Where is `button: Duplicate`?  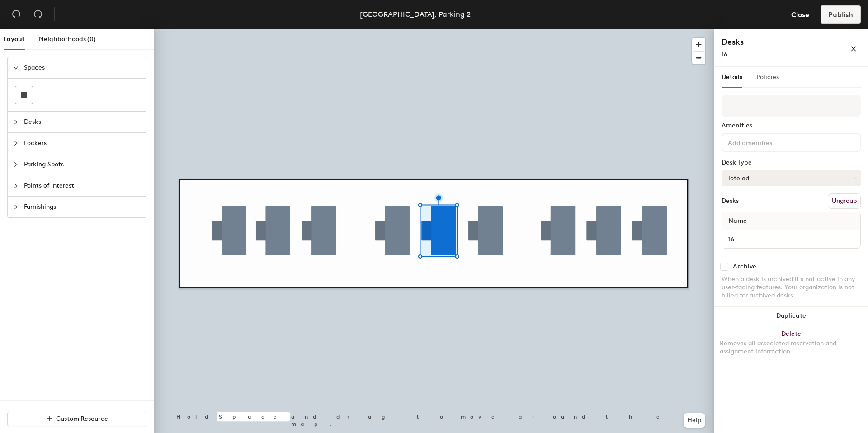 button: Duplicate is located at coordinates (791, 316).